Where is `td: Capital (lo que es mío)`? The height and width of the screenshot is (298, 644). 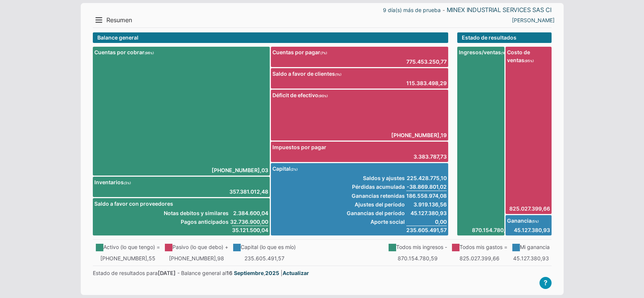
td: Capital (lo que es mío) is located at coordinates (264, 247).